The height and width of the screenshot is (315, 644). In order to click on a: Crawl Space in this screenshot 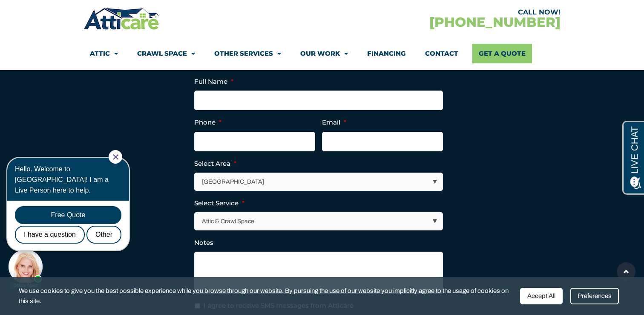, I will do `click(166, 54)`.